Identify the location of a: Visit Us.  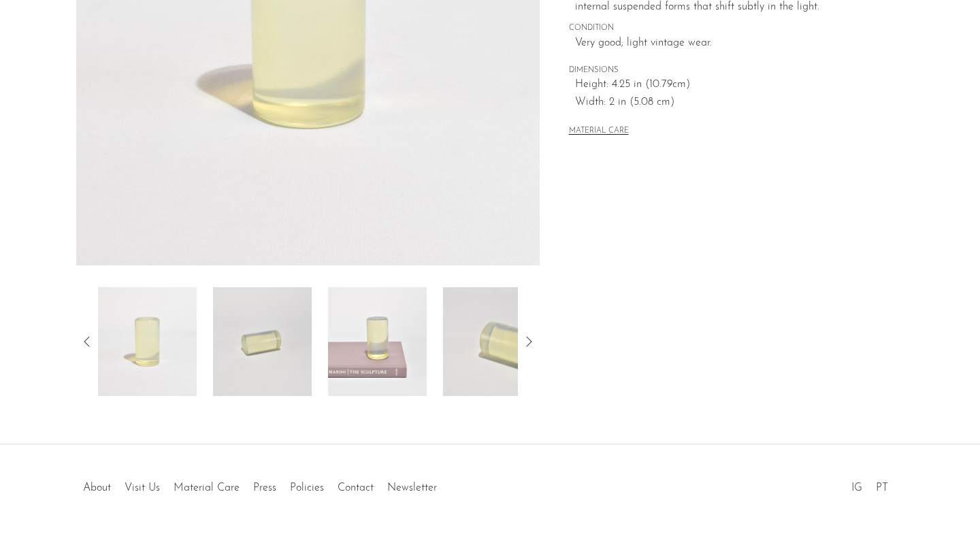
(142, 488).